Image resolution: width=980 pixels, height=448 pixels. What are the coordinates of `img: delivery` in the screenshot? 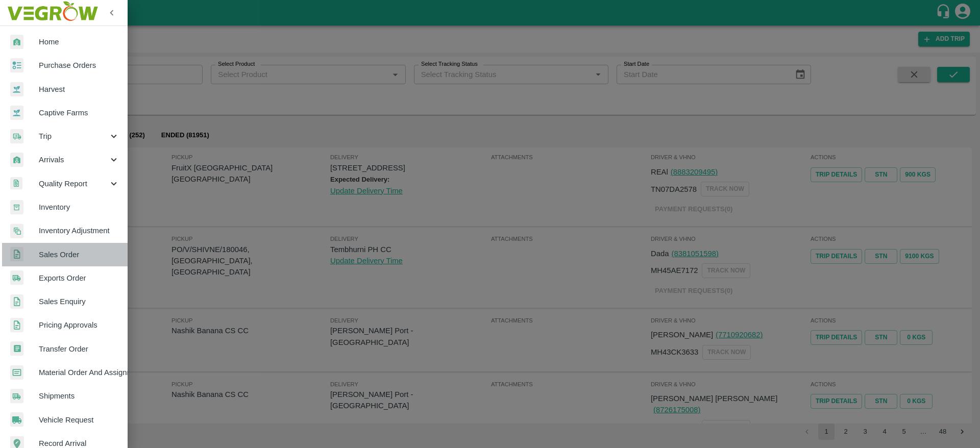 It's located at (17, 136).